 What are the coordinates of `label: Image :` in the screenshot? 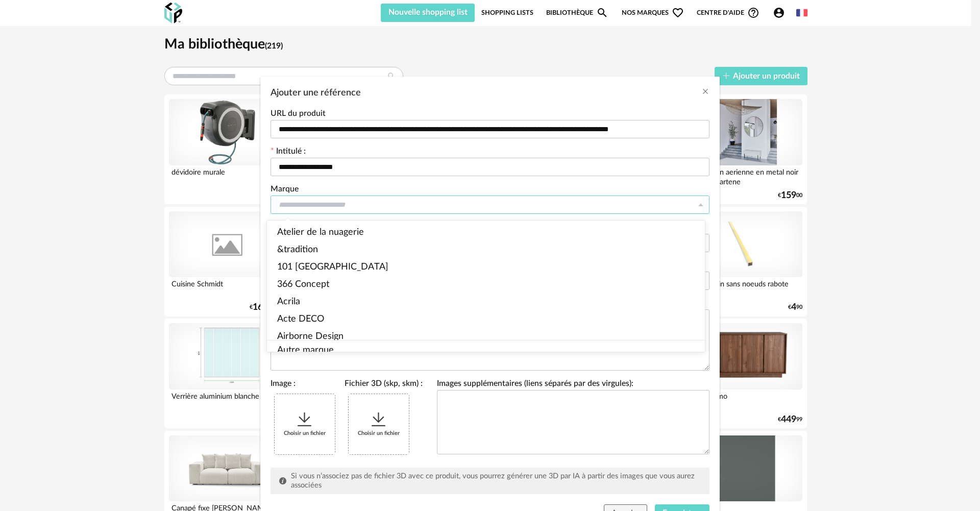 It's located at (283, 385).